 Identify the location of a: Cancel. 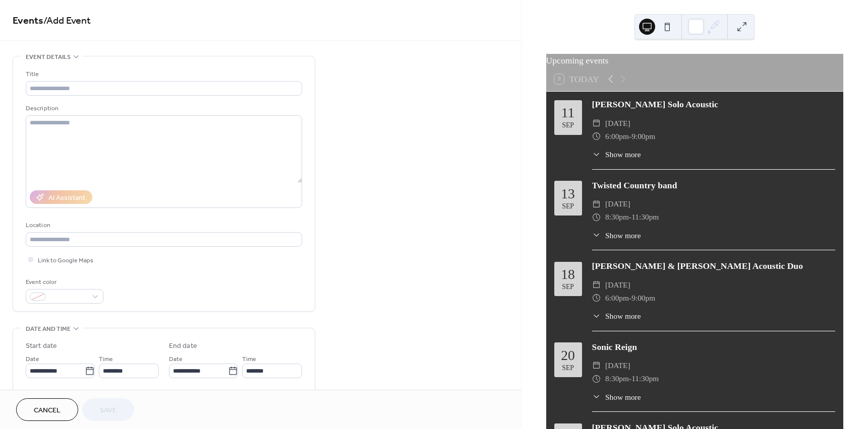
(47, 410).